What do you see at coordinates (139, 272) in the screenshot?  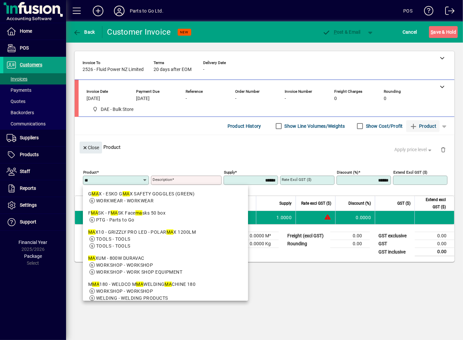 I see `span: WORKSHOP - WORK SHOP EQUIPMENT` at bounding box center [139, 272].